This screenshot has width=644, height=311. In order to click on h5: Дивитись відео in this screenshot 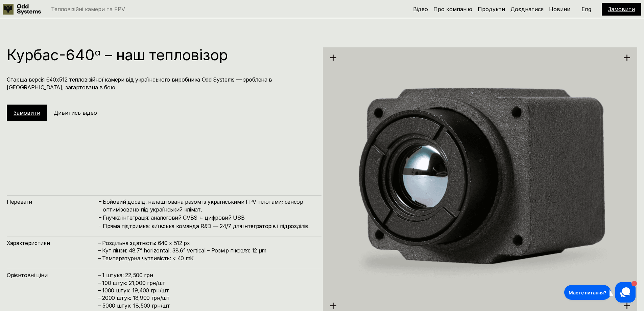, I will do `click(75, 113)`.